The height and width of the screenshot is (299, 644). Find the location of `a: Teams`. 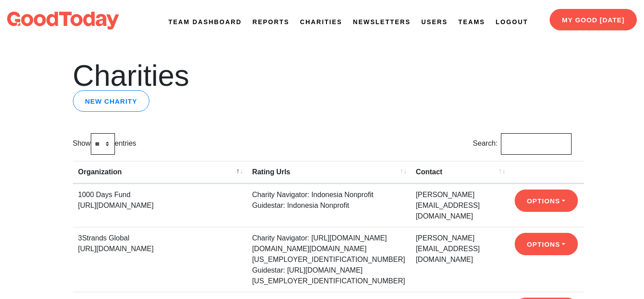

a: Teams is located at coordinates (472, 22).